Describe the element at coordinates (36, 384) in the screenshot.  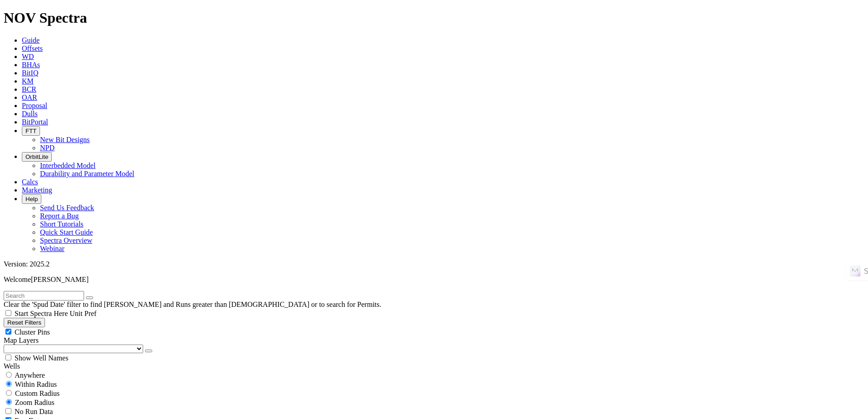
I see `span: Within Radius` at that location.